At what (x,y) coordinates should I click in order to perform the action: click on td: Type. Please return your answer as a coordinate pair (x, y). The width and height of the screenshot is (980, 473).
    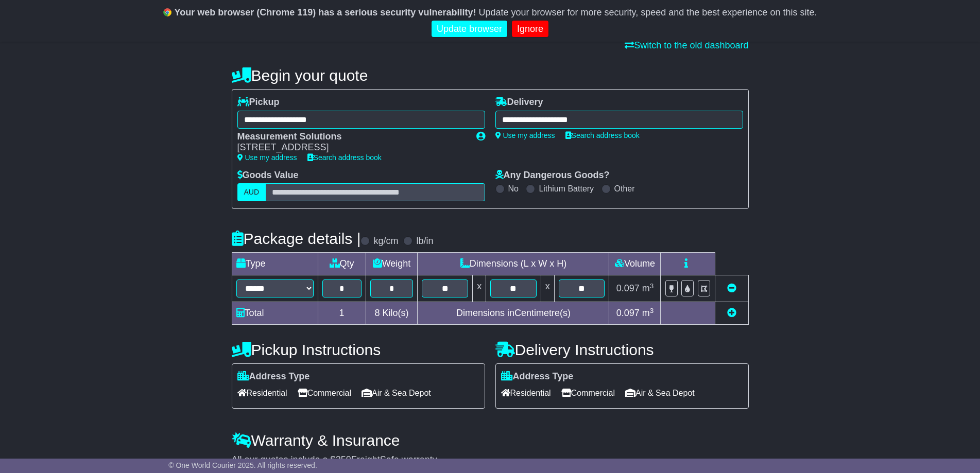
    Looking at the image, I should click on (274, 264).